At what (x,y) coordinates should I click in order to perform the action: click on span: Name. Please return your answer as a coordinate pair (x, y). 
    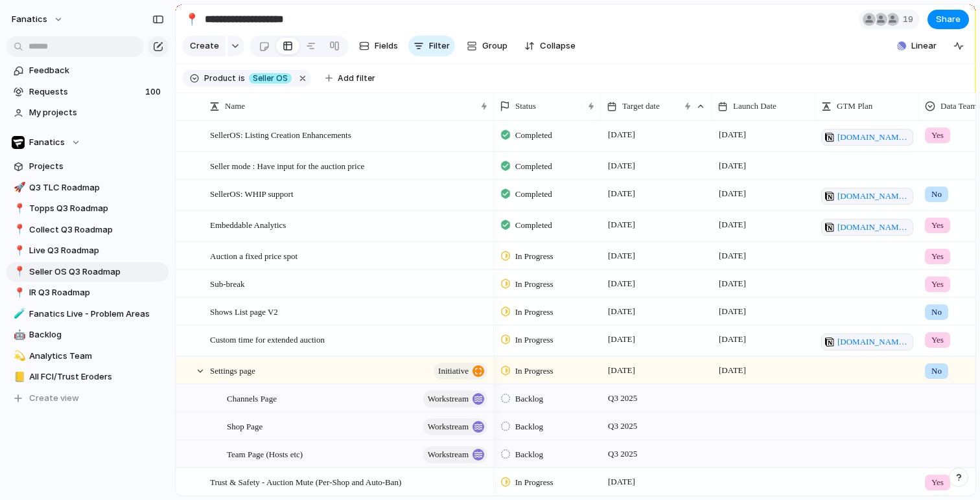
    Looking at the image, I should click on (234, 106).